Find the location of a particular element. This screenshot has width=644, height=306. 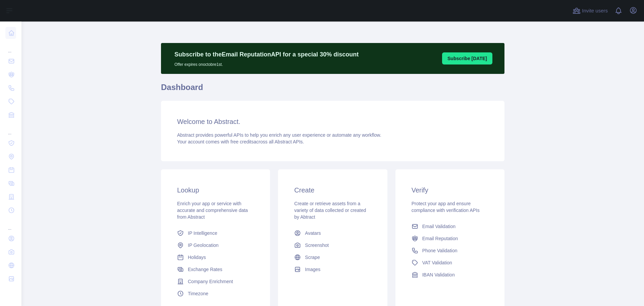

span: Enrich your app or service with accurate and comprehensive data from Abstract is located at coordinates (212, 210).